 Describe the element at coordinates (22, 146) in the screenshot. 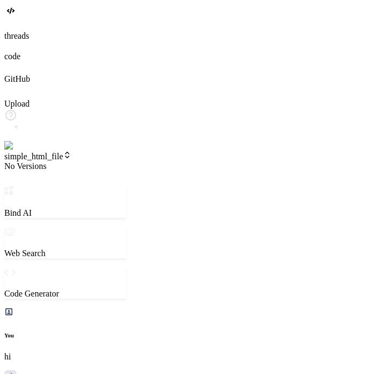

I see `img: settings` at that location.